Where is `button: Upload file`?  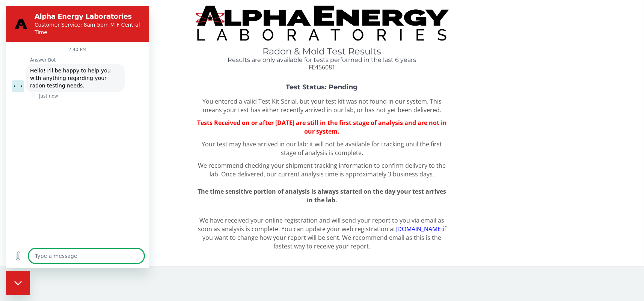
button: Upload file is located at coordinates (12, 250).